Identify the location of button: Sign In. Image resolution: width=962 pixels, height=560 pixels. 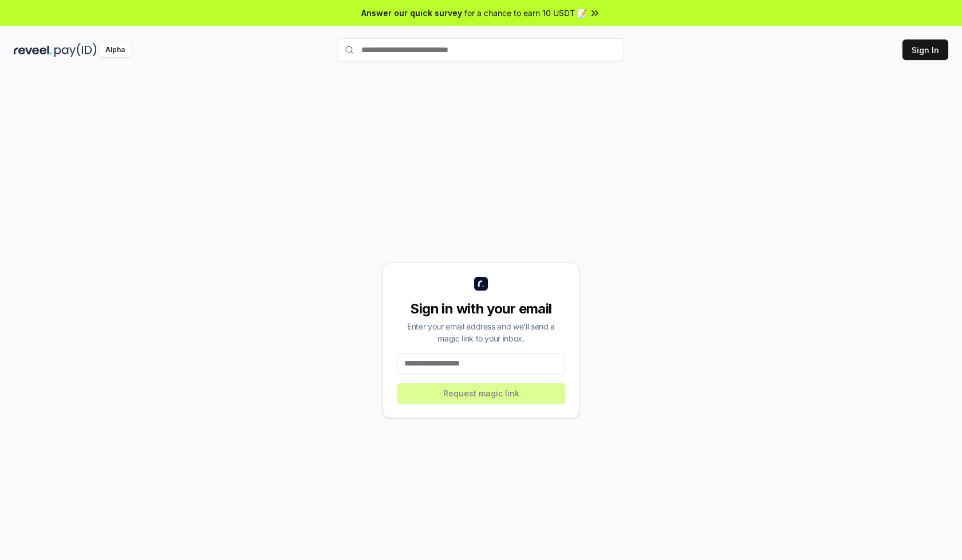
(925, 50).